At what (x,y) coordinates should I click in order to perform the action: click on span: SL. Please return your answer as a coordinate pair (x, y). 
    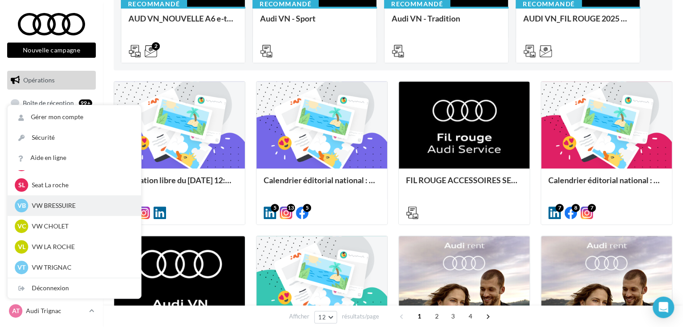
    Looking at the image, I should click on (21, 185).